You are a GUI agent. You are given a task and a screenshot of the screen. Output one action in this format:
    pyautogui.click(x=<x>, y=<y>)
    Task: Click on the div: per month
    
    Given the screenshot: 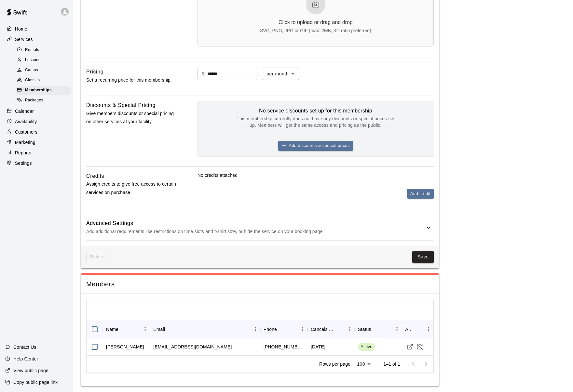 What is the action you would take?
    pyautogui.click(x=280, y=73)
    